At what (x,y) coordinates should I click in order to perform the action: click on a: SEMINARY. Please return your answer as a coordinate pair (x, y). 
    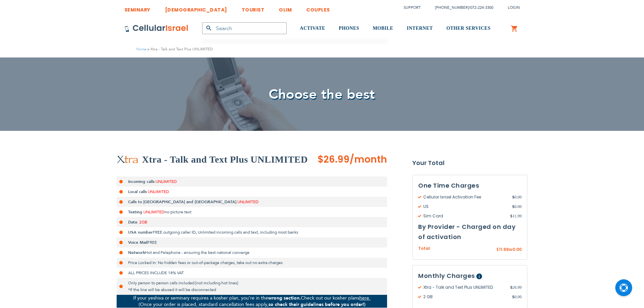
    Looking at the image, I should click on (137, 8).